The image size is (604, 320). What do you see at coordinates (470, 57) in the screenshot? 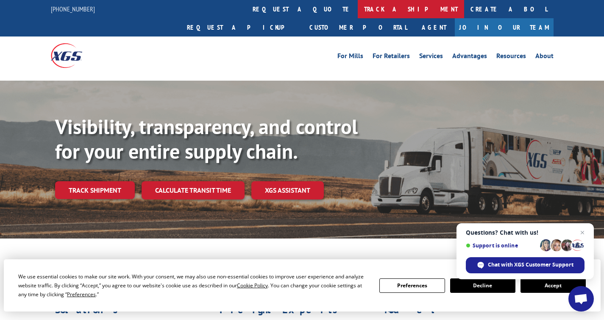
I see `a: Advantages` at bounding box center [470, 57].